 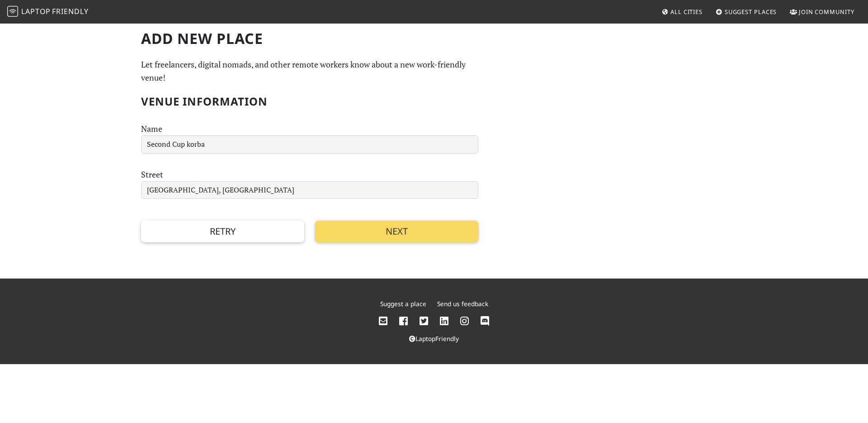 I want to click on a: LaptopFriendly, so click(x=434, y=338).